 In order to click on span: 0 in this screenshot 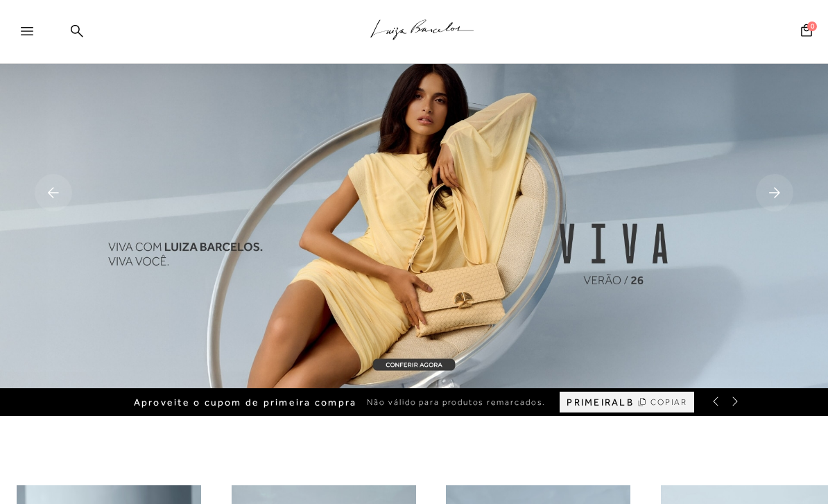, I will do `click(812, 26)`.